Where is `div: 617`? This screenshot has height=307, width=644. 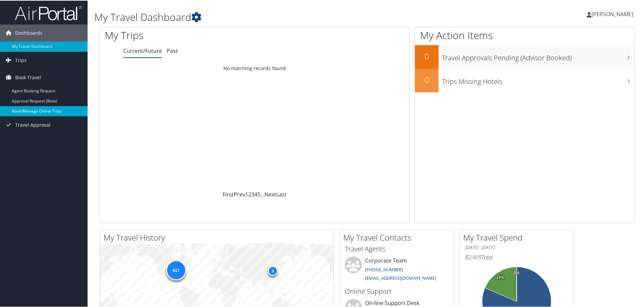 div: 617 is located at coordinates (176, 270).